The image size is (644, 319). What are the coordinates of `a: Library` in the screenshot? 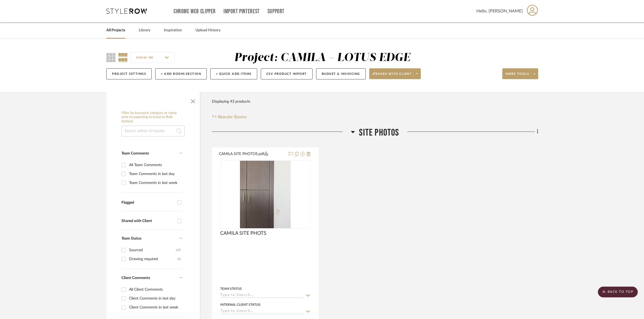 It's located at (144, 30).